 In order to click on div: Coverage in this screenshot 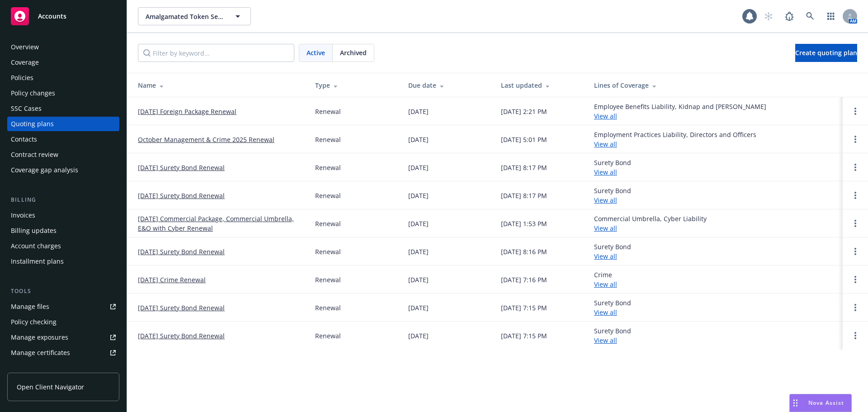, I will do `click(25, 63)`.